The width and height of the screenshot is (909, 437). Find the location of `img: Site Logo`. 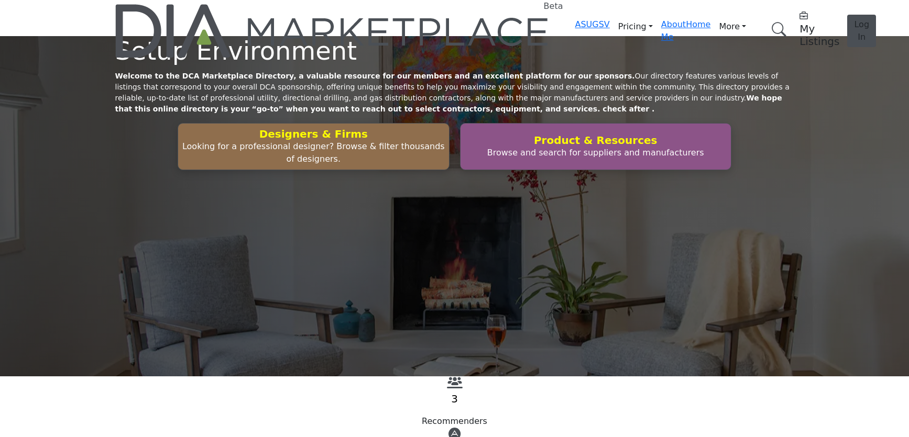

img: Site Logo is located at coordinates (333, 31).